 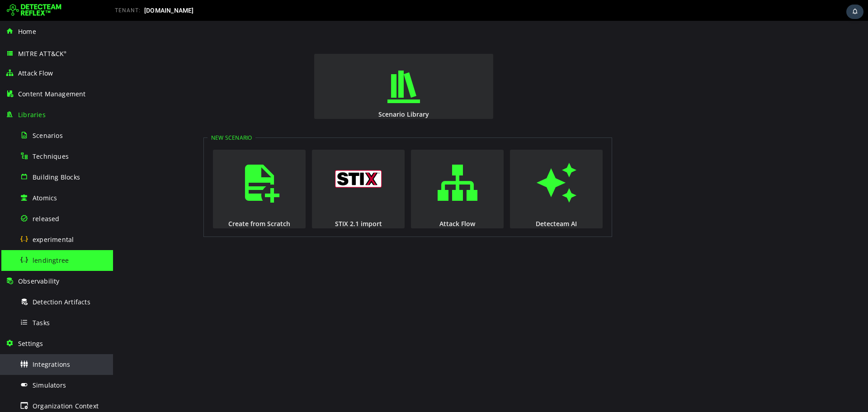 I want to click on span: Techniques, so click(x=51, y=156).